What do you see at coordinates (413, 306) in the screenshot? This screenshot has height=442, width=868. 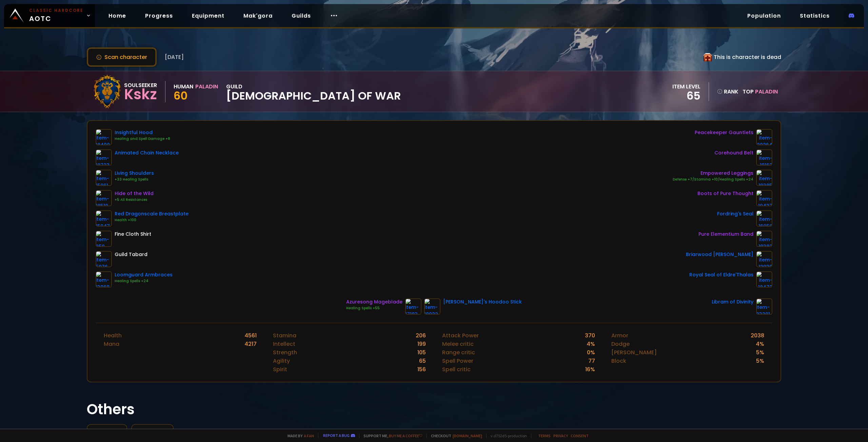 I see `img: item-17103` at bounding box center [413, 306].